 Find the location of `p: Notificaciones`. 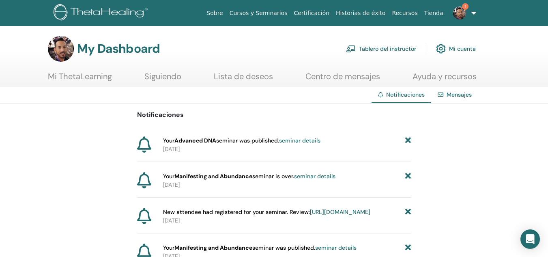

p: Notificaciones is located at coordinates (274, 115).